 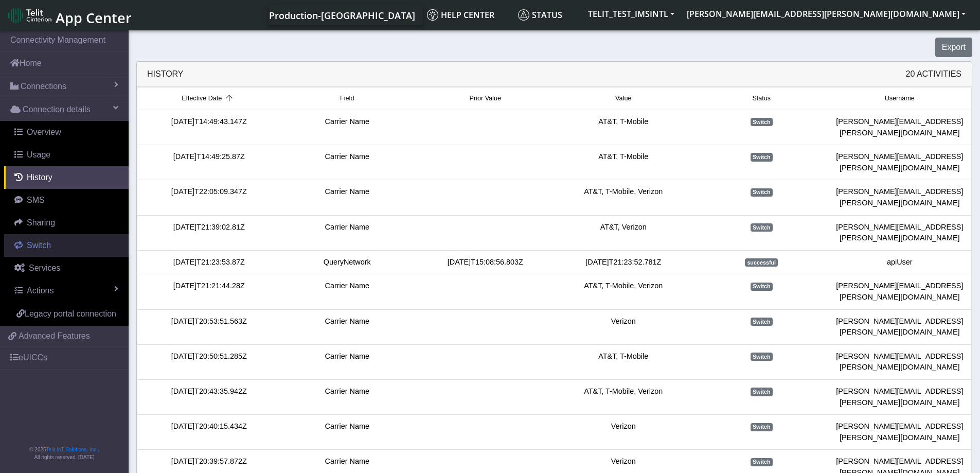 What do you see at coordinates (45, 268) in the screenshot?
I see `span: Services` at bounding box center [45, 268].